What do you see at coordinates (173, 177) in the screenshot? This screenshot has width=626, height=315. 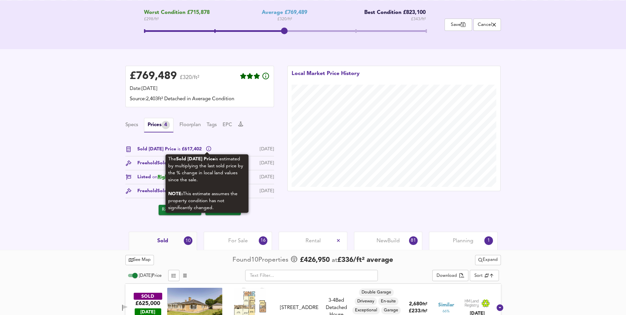 I see `span: Listed £475,000` at bounding box center [173, 177].